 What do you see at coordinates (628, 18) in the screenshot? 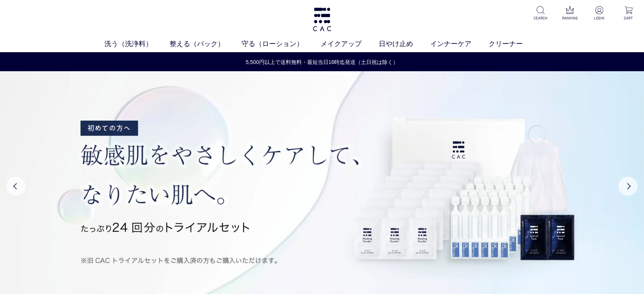
I see `p: CART` at bounding box center [628, 18].